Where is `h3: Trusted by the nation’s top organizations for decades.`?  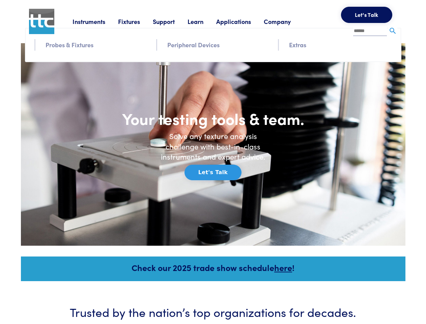
h3: Trusted by the nation’s top organizations for decades. is located at coordinates (213, 312).